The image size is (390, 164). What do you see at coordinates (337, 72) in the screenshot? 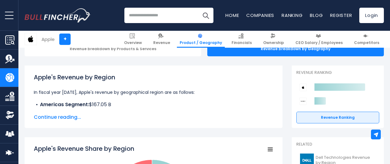
I see `p: Revenue Ranking` at bounding box center [337, 72].